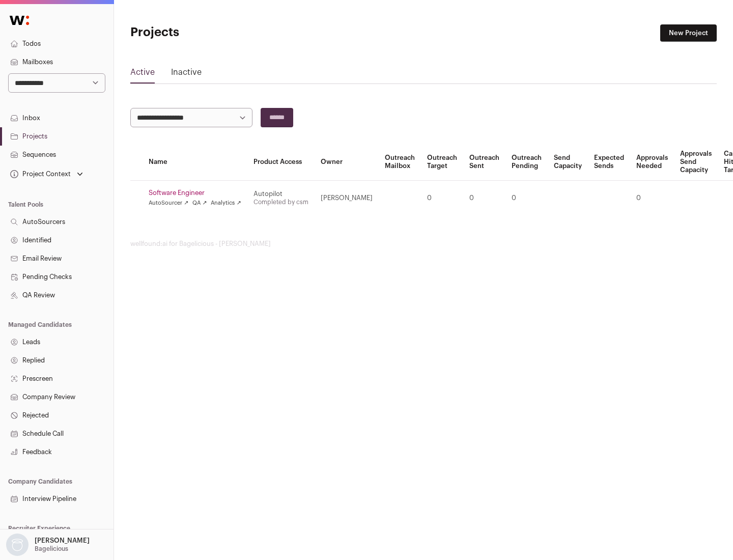 This screenshot has height=560, width=733. I want to click on p: Bagelicious, so click(51, 549).